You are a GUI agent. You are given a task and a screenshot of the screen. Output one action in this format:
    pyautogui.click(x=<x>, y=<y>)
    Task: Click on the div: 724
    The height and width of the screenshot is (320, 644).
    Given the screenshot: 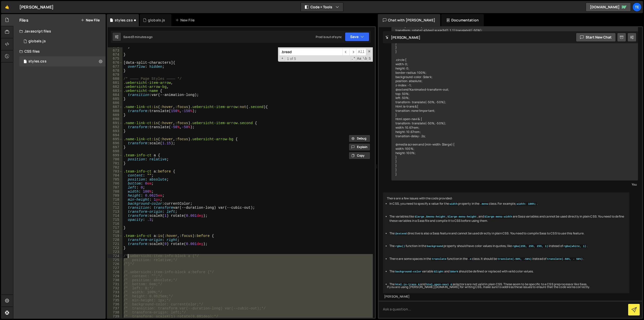 What is the action you would take?
    pyautogui.click(x=115, y=256)
    